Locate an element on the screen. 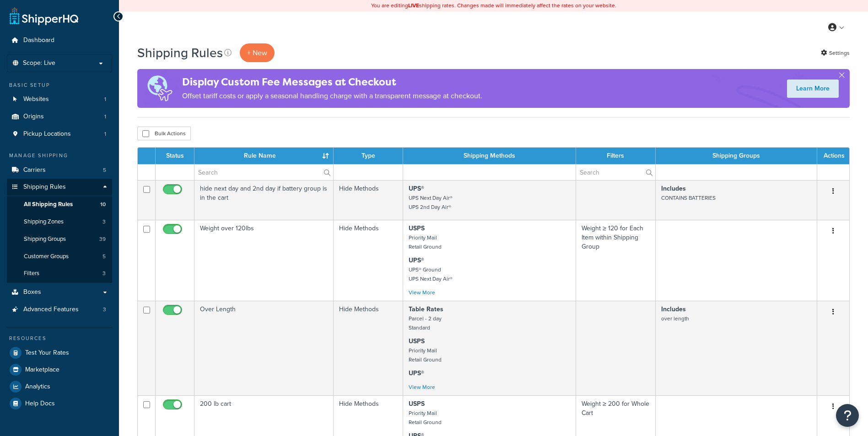 This screenshot has width=868, height=436. li: Customer Groups is located at coordinates (60, 256).